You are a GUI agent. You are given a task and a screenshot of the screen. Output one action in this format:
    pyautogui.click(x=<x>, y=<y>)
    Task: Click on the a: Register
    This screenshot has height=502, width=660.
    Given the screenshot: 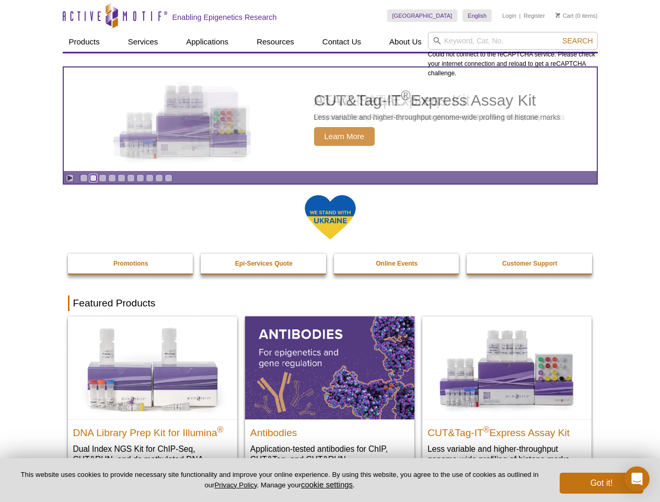 What is the action you would take?
    pyautogui.click(x=534, y=16)
    